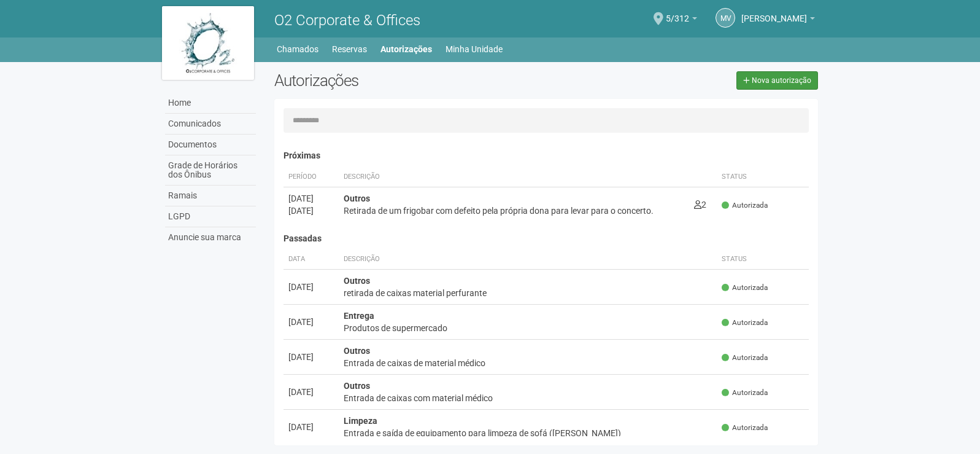  What do you see at coordinates (311, 177) in the screenshot?
I see `th: Período` at bounding box center [311, 177].